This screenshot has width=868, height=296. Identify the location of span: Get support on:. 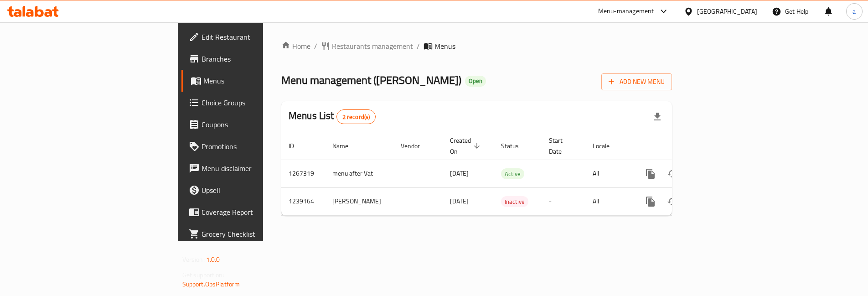
(203, 275).